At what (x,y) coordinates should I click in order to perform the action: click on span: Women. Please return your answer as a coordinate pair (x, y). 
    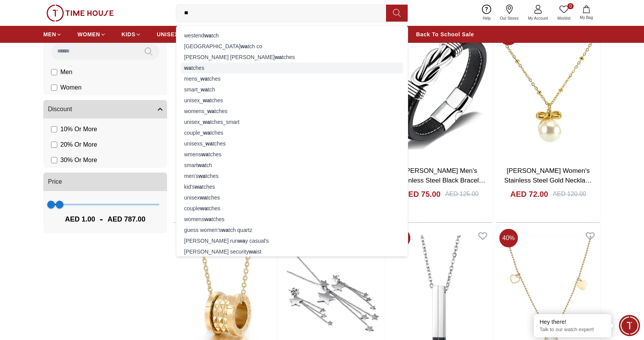
    Looking at the image, I should click on (71, 88).